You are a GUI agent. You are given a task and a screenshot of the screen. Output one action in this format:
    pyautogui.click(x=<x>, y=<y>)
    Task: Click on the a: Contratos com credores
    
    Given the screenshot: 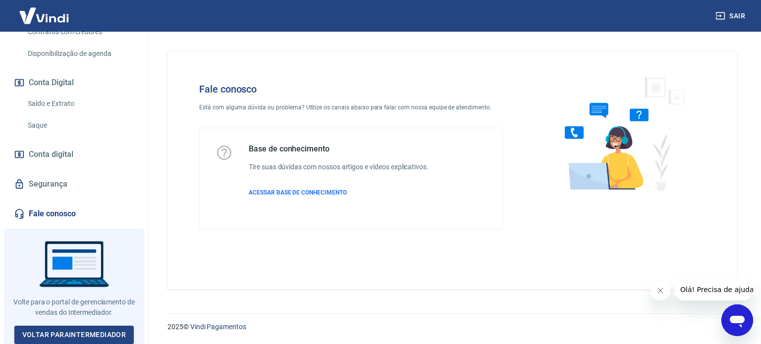 What is the action you would take?
    pyautogui.click(x=80, y=32)
    